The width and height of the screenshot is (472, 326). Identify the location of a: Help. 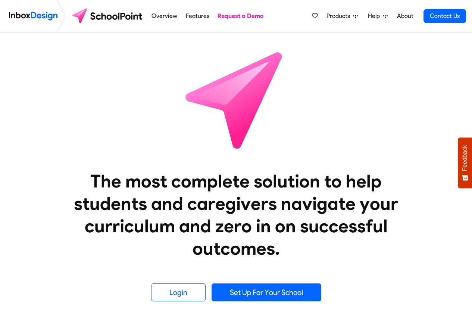
(378, 16).